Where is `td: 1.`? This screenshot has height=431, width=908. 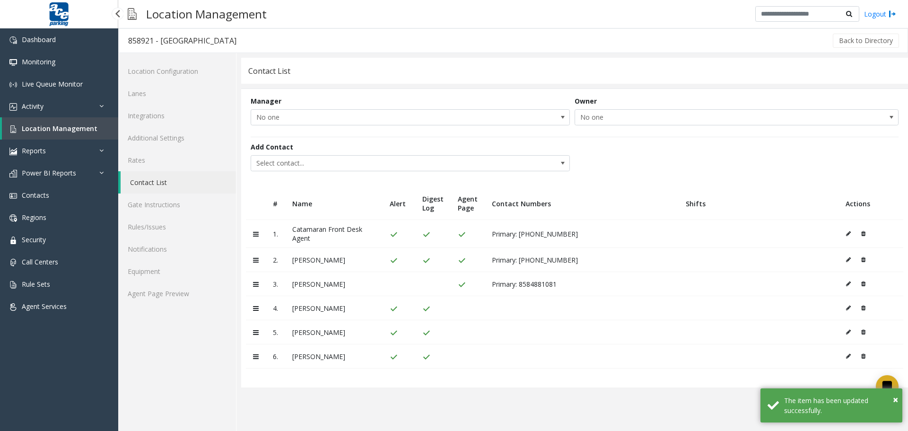
td: 1. is located at coordinates (275, 234).